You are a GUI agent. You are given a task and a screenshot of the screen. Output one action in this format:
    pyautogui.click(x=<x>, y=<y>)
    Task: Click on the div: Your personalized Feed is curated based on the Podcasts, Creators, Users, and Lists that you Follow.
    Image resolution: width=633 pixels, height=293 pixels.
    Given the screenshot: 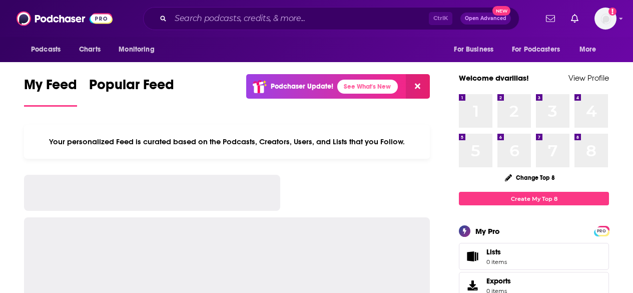 What is the action you would take?
    pyautogui.click(x=227, y=142)
    